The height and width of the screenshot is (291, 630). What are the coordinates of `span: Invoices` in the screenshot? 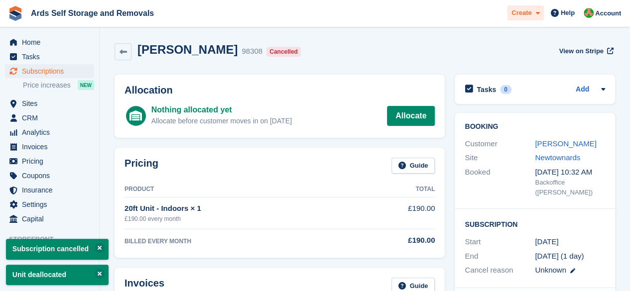 It's located at (52, 147).